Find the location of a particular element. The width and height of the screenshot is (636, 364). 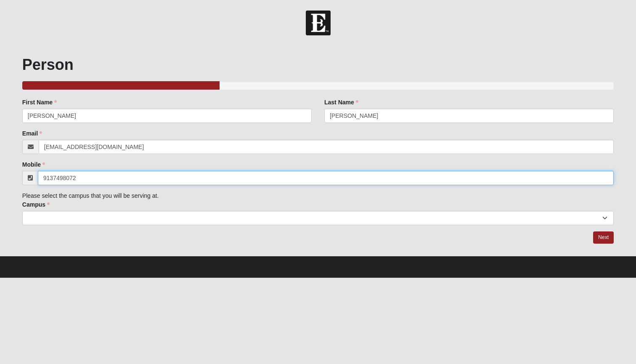

label: Last Name is located at coordinates (341, 102).